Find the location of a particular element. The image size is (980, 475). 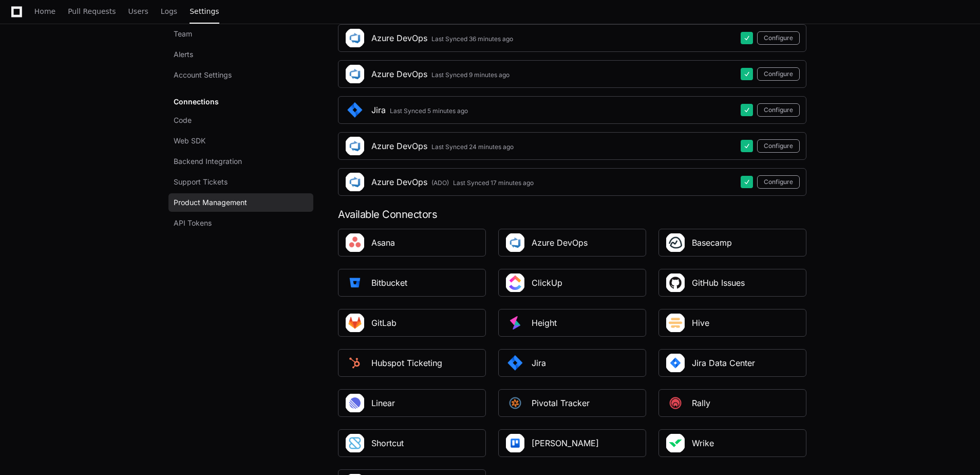

div: Last Synced 17 minutes ago is located at coordinates (493, 183).